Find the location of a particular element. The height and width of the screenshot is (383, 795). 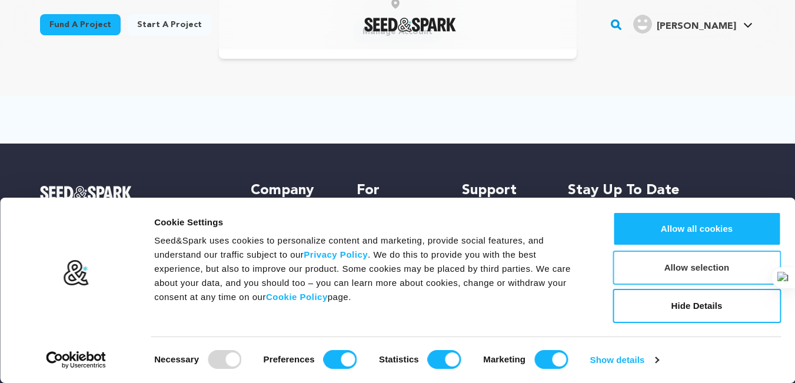

h5: Support is located at coordinates (503, 191).